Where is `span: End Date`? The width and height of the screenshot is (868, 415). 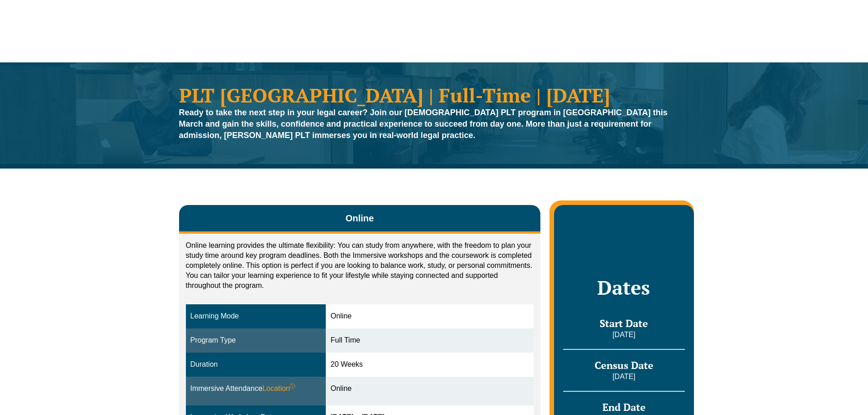
span: End Date is located at coordinates (624, 407).